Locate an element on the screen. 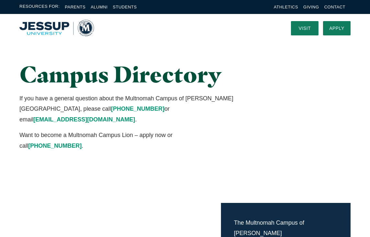  a: Giving is located at coordinates (311, 7).